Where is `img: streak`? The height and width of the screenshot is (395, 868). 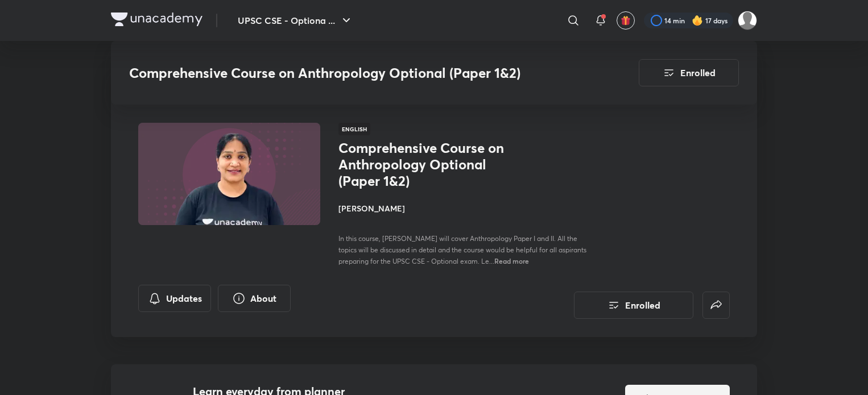 img: streak is located at coordinates (697, 20).